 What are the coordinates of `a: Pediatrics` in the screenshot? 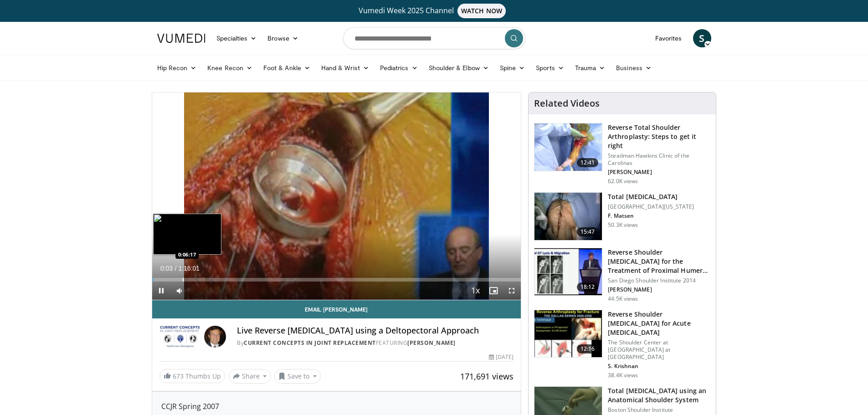 It's located at (398, 68).